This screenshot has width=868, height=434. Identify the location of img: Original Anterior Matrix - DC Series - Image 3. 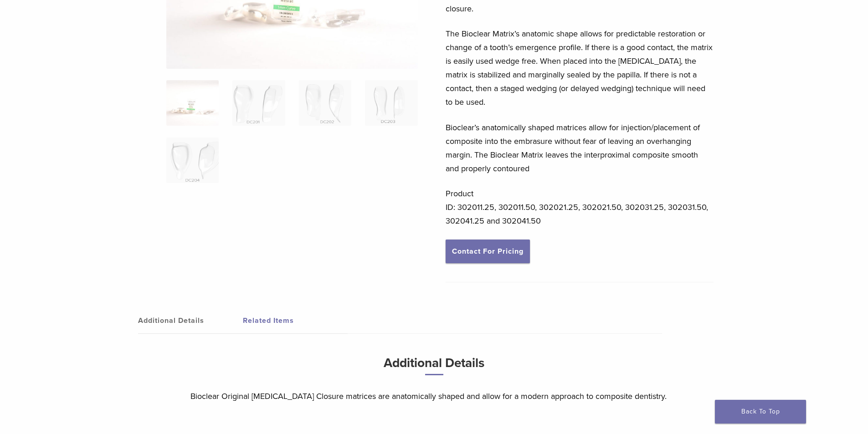
(325, 103).